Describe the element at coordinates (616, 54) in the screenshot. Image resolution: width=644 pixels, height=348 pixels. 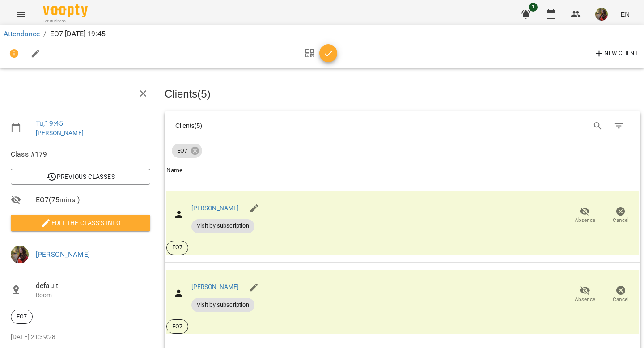
I see `button: New Client` at that location.